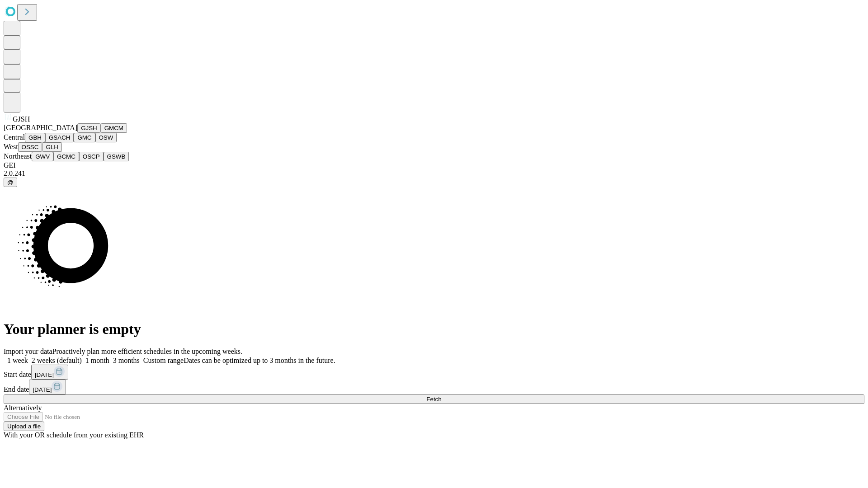 This screenshot has width=868, height=488. What do you see at coordinates (35, 137) in the screenshot?
I see `button: GBH` at bounding box center [35, 137].